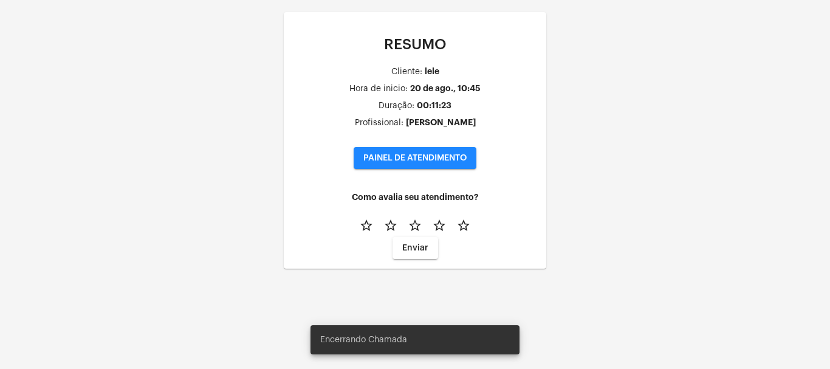  What do you see at coordinates (434, 105) in the screenshot?
I see `div: 00:11:23` at bounding box center [434, 105].